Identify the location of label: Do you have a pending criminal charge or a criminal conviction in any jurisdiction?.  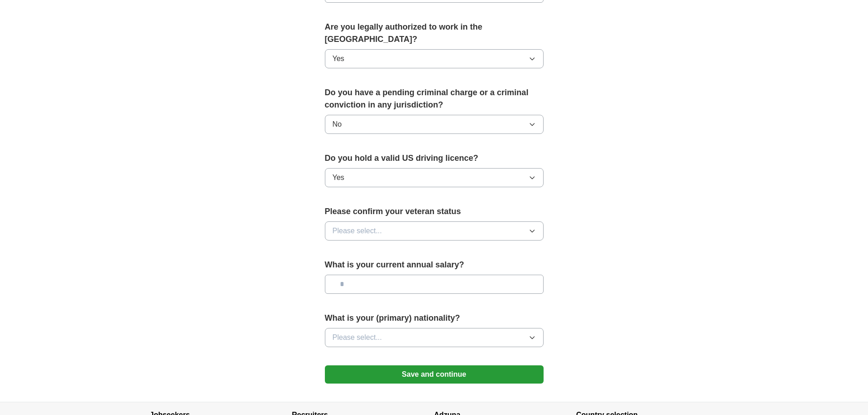
(434, 99).